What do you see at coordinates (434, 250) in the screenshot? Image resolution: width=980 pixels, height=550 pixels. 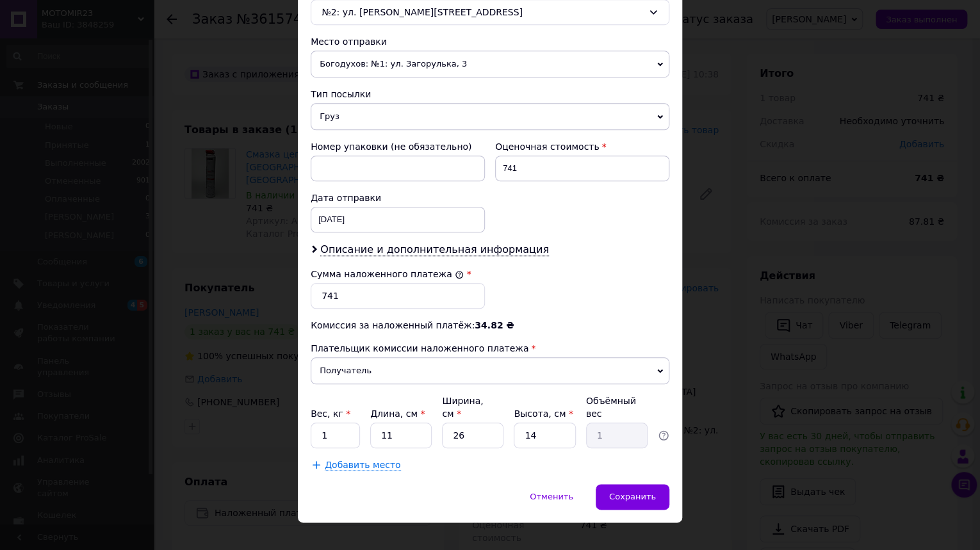 I see `span: Описание и дополнительная информация` at bounding box center [434, 250].